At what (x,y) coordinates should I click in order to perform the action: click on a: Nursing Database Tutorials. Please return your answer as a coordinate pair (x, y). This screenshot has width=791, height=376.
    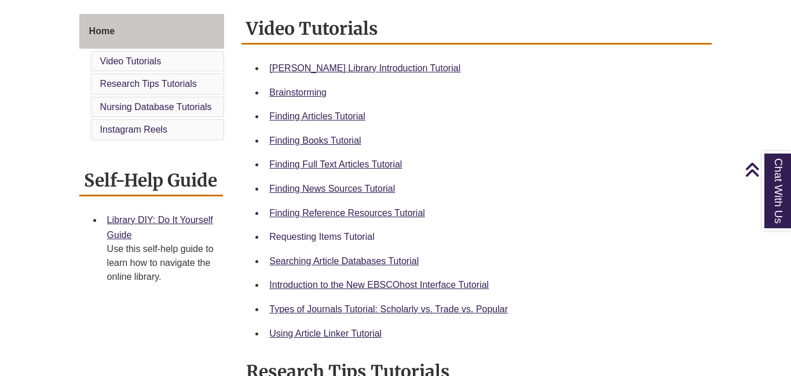
    Looking at the image, I should click on (156, 107).